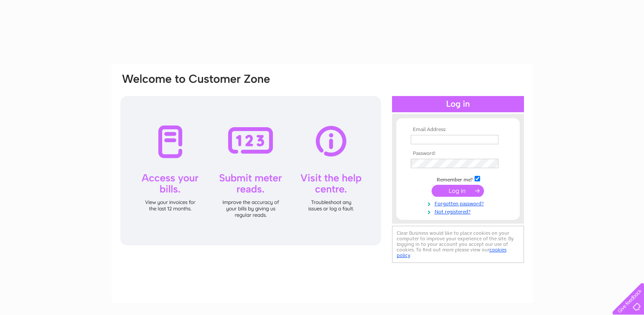  What do you see at coordinates (458, 154) in the screenshot?
I see `th: Password:` at bounding box center [458, 154].